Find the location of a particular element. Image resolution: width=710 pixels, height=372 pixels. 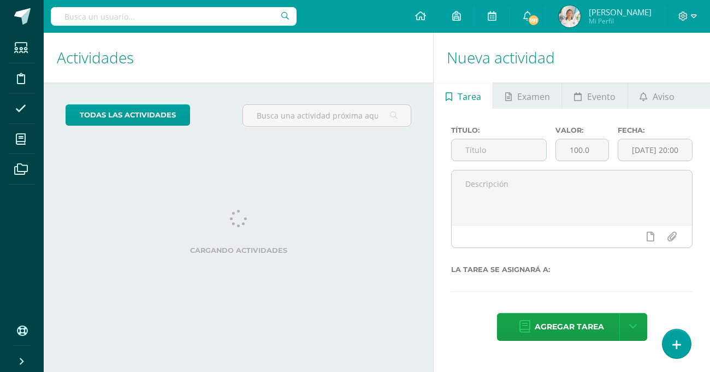

label: Valor: is located at coordinates (582, 130).